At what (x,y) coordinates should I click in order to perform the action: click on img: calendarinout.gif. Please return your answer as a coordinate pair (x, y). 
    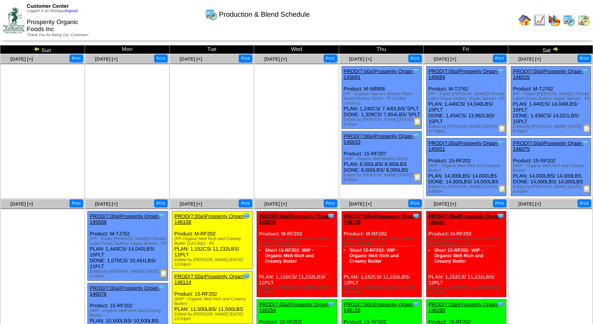
    Looking at the image, I should click on (584, 20).